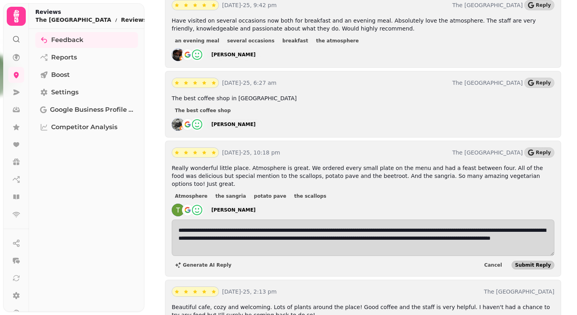 The height and width of the screenshot is (315, 577). What do you see at coordinates (493, 265) in the screenshot?
I see `button: Cancel` at bounding box center [493, 265].